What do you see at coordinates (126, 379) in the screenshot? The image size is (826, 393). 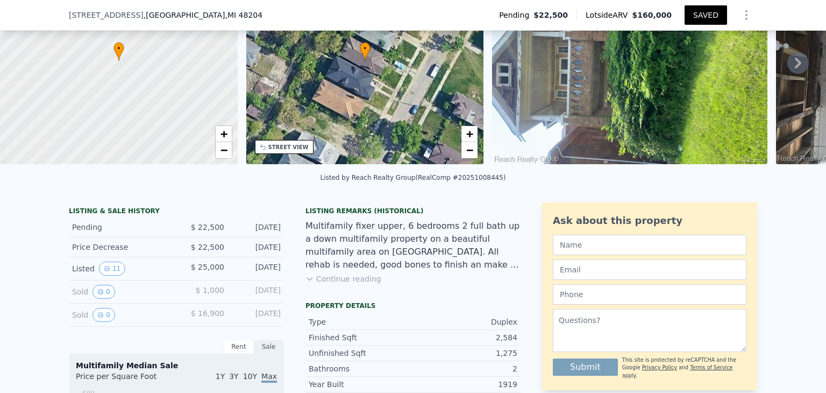 I see `div: Price per Square Foot` at bounding box center [126, 379].